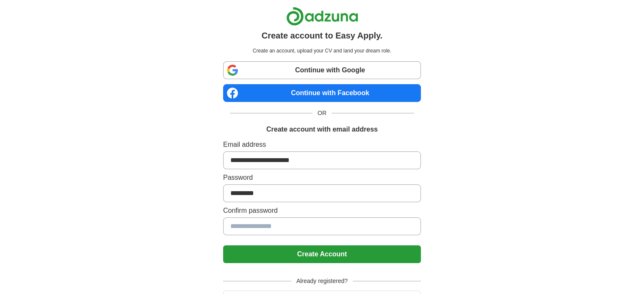  Describe the element at coordinates (322, 93) in the screenshot. I see `a: Continue with Facebook` at that location.